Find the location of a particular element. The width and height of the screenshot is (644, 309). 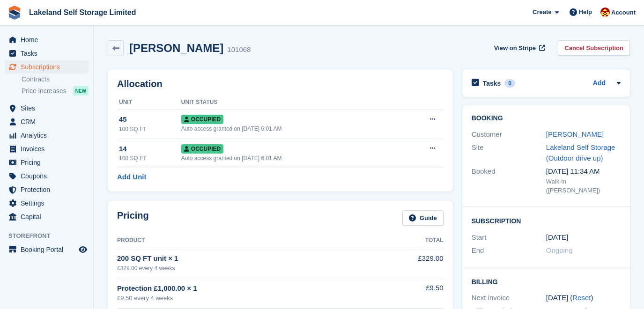

div: 14 is located at coordinates (150, 149).